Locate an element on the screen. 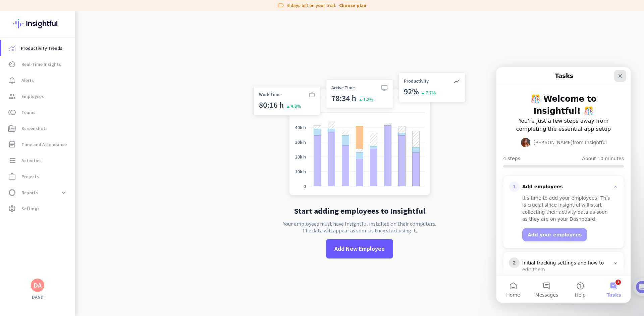  button: Add New Employee is located at coordinates (359, 249).